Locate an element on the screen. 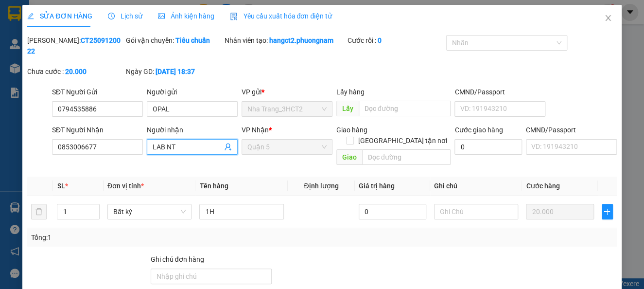 This screenshot has height=289, width=644. img: logo.jpg is located at coordinates (117, 24).